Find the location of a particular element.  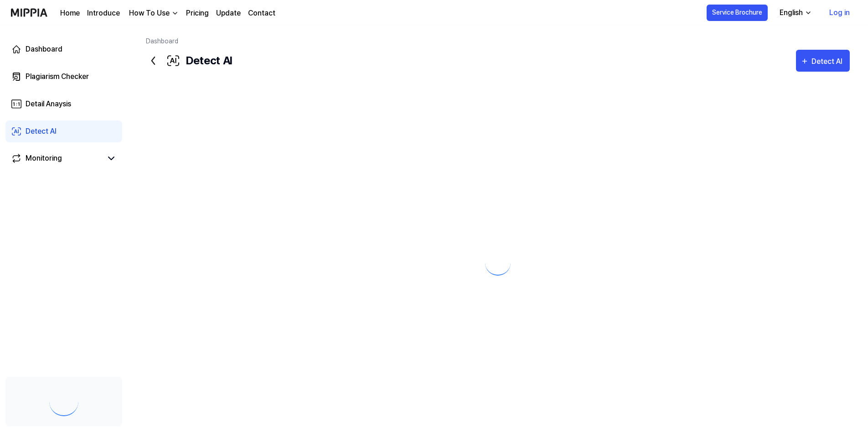

a: Home is located at coordinates (70, 13).